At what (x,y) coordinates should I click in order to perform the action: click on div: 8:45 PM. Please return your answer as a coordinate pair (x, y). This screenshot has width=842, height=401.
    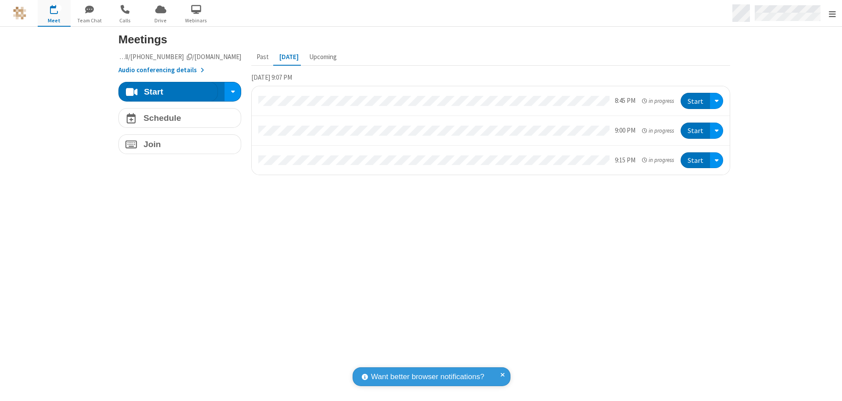
    Looking at the image, I should click on (625, 101).